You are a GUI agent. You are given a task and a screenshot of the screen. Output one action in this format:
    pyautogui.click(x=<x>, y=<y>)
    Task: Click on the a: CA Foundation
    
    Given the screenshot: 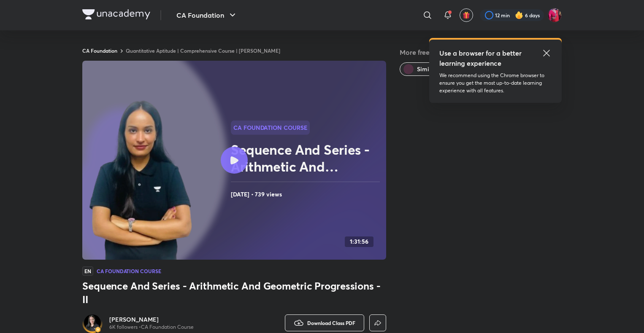 What is the action you would take?
    pyautogui.click(x=99, y=50)
    